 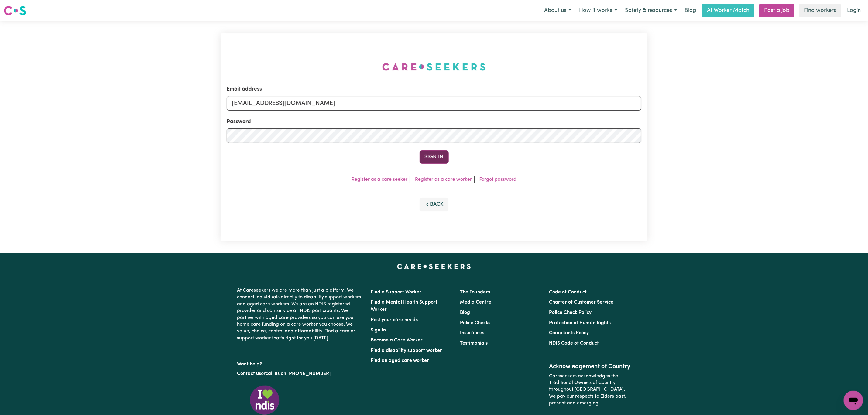 What do you see at coordinates (300, 374) in the screenshot?
I see `p: or` at bounding box center [300, 374].